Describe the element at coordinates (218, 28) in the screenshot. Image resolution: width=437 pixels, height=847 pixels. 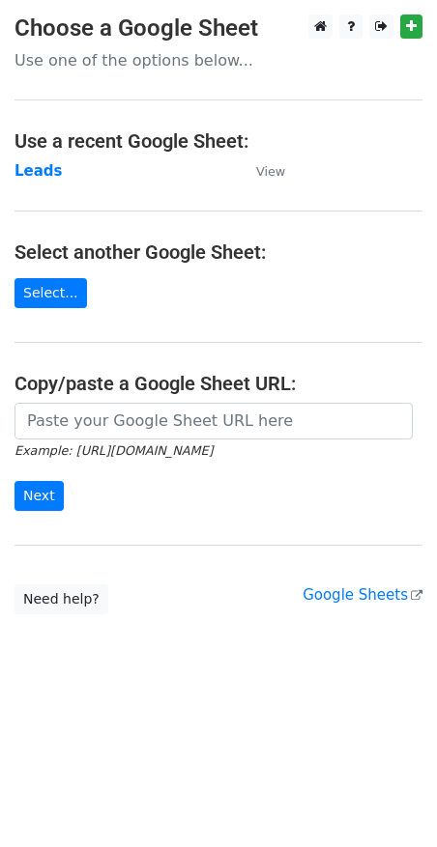
I see `h3: Choose a Google Sheet` at that location.